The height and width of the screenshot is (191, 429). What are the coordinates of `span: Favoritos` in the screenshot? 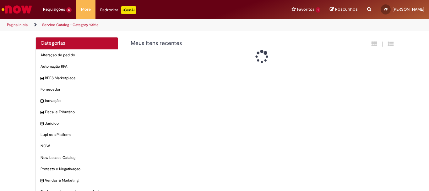 It's located at (306, 9).